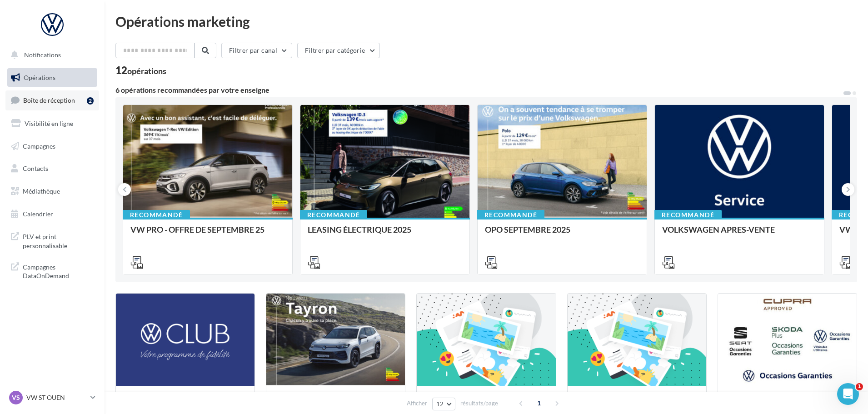  What do you see at coordinates (208, 234) in the screenshot?
I see `div: VW PRO - OFFRE DE SEPTEMBRE 25` at bounding box center [208, 234].